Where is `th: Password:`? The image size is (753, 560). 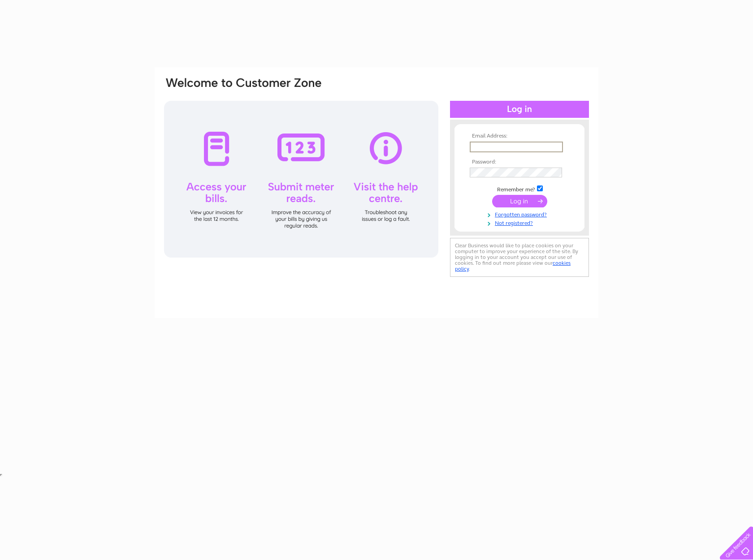 th: Password: is located at coordinates (519, 162).